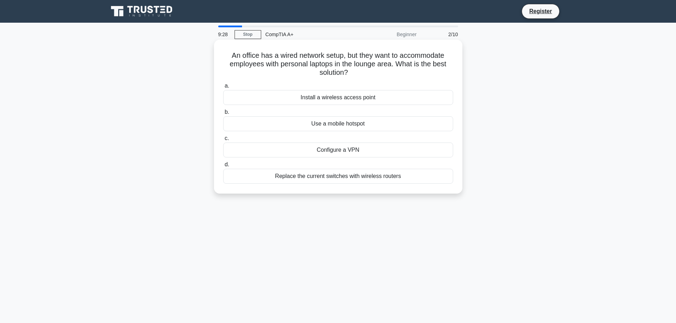  What do you see at coordinates (338, 150) in the screenshot?
I see `div: Configure a VPN` at bounding box center [338, 150].